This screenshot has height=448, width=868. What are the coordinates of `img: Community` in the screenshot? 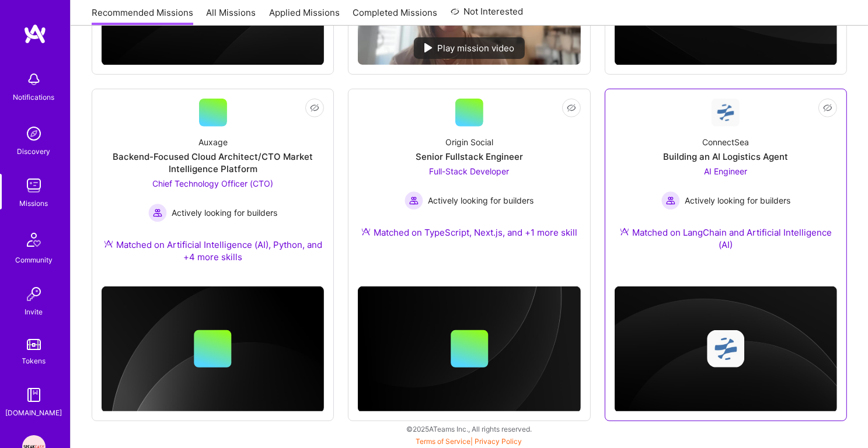 It's located at (34, 240).